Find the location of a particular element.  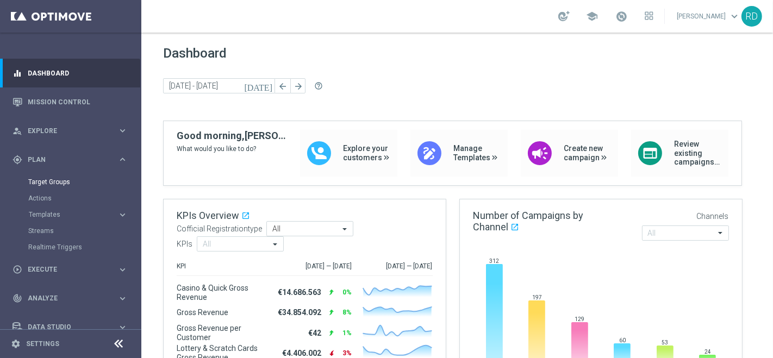

a: Streams is located at coordinates (71, 231).